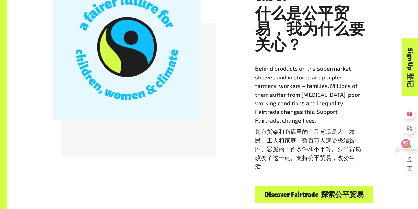 The width and height of the screenshot is (418, 209). What do you see at coordinates (410, 80) in the screenshot?
I see `font: 登记` at bounding box center [410, 80].